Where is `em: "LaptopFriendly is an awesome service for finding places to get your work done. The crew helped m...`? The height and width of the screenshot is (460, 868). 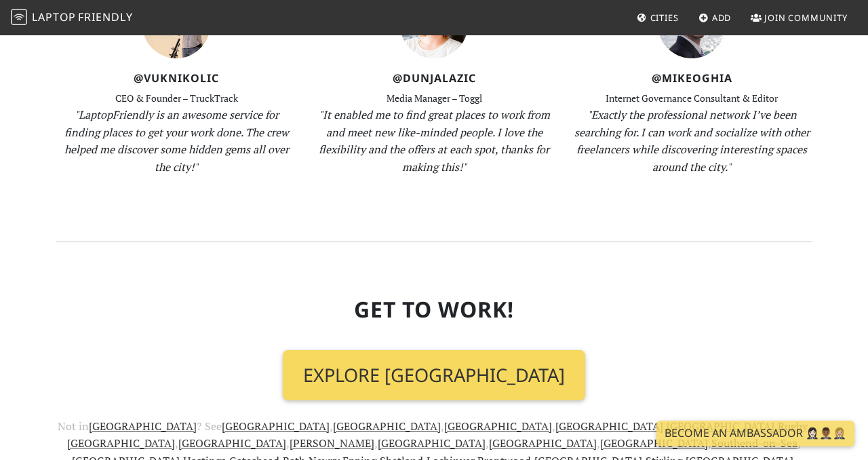
em: "LaptopFriendly is an awesome service for finding places to get your work done. The crew helped m... is located at coordinates (176, 140).